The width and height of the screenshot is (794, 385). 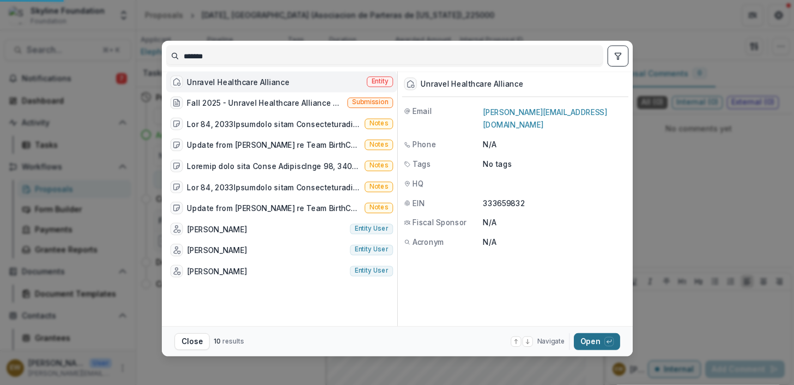 What do you see at coordinates (596, 341) in the screenshot?
I see `button: Open` at bounding box center [596, 341].